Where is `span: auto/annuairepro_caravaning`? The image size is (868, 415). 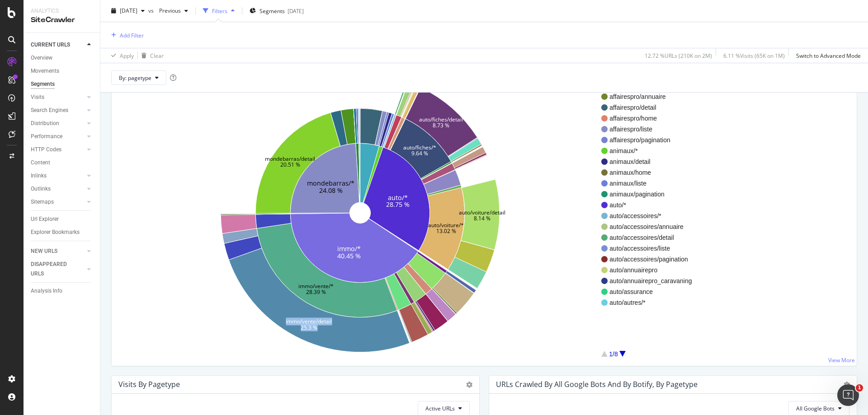
span: auto/annuairepro_caravaning is located at coordinates (650, 281).